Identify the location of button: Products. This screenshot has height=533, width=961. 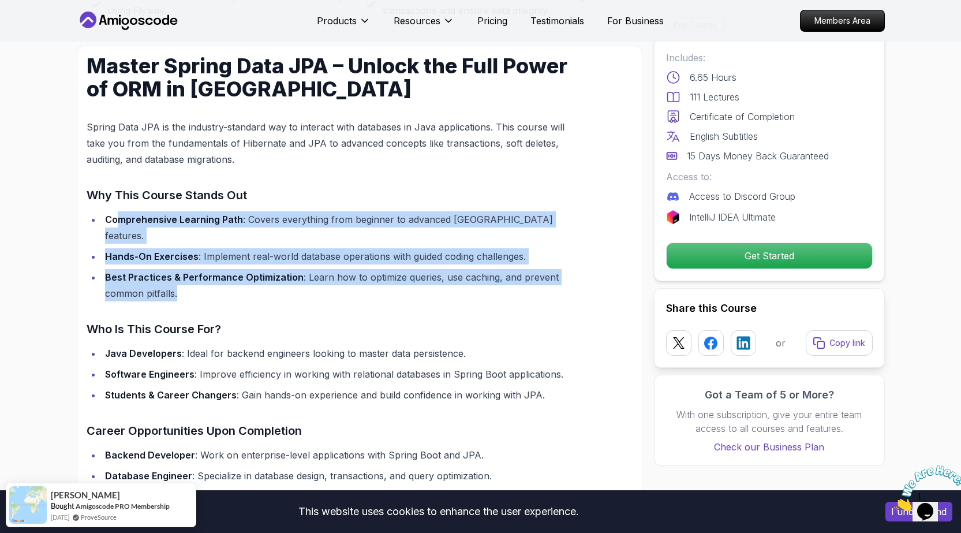
(343, 25).